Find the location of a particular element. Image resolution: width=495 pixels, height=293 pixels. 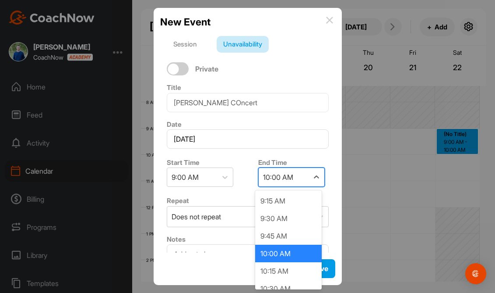

label: Repeat is located at coordinates (178, 200).